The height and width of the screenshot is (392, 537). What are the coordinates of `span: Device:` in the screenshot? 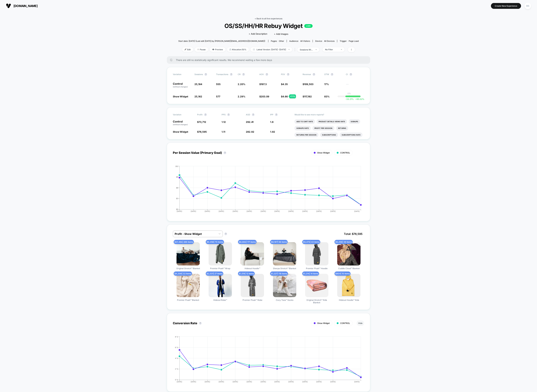 It's located at (325, 41).